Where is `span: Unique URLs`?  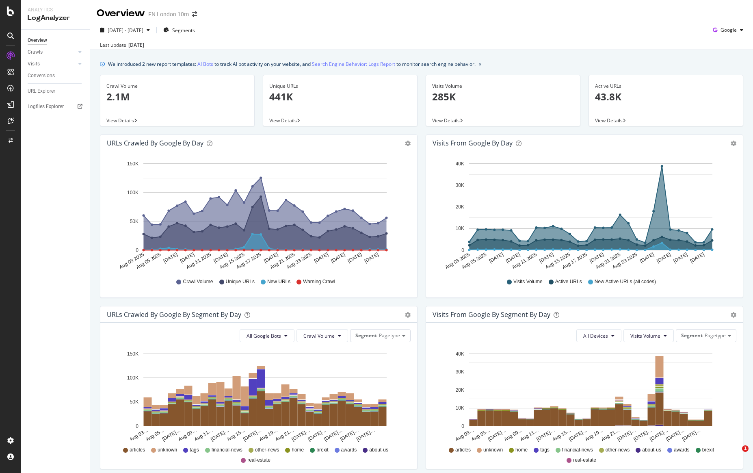
span: Unique URLs is located at coordinates (240, 281).